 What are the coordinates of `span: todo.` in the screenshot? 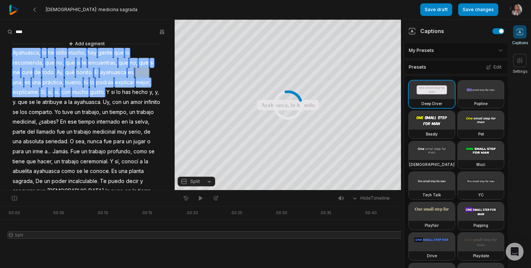 It's located at (49, 72).